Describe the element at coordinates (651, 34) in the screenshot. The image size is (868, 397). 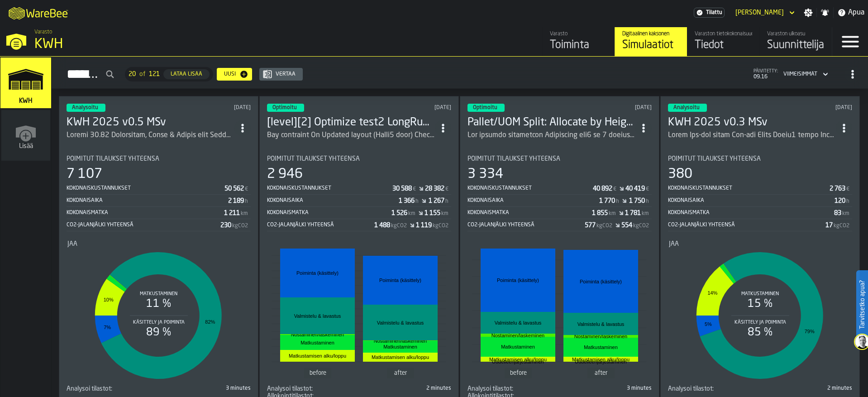
I see `div: Digitaalinen kaksonen` at that location.